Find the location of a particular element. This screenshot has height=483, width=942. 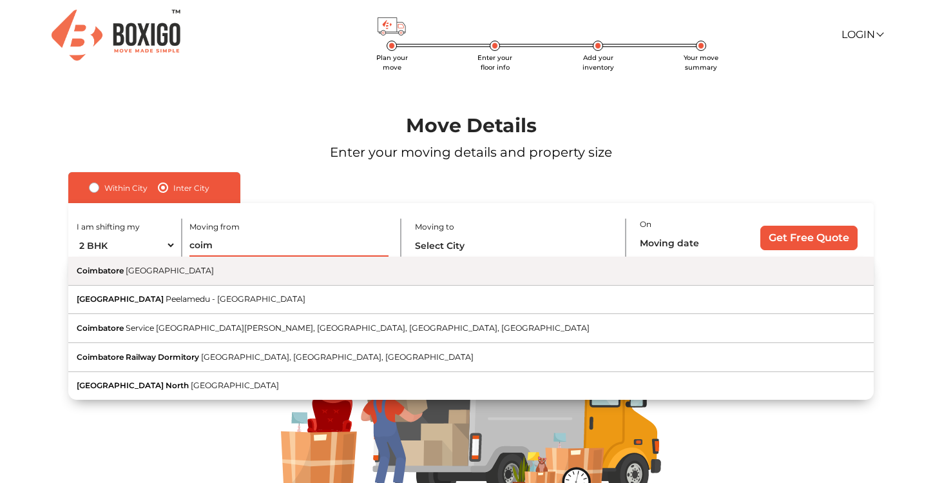

img: Boxigo is located at coordinates (116, 35).